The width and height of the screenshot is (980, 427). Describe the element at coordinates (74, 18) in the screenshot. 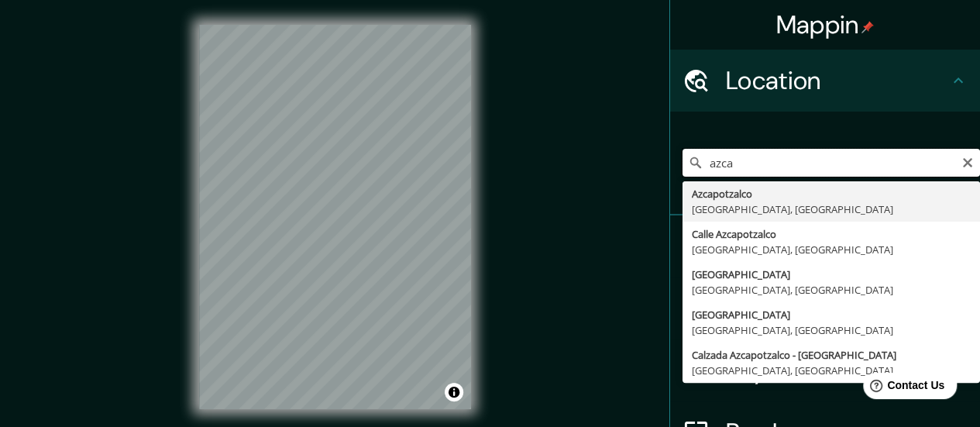

I see `span: Contact Us` at that location.